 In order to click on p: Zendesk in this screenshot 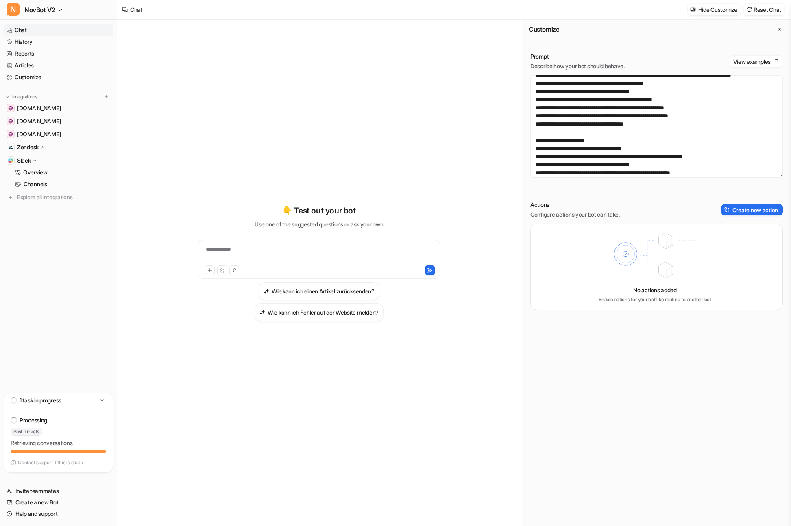, I will do `click(28, 147)`.